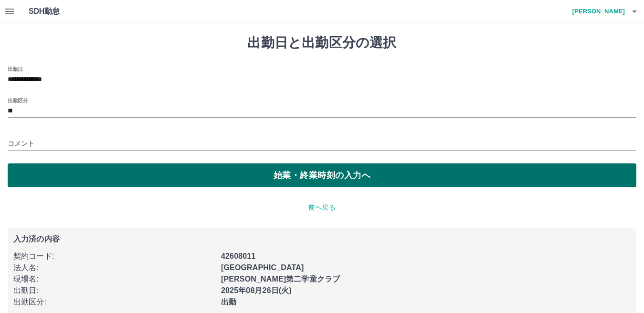 The width and height of the screenshot is (644, 313). I want to click on p: 前へ戻る, so click(322, 207).